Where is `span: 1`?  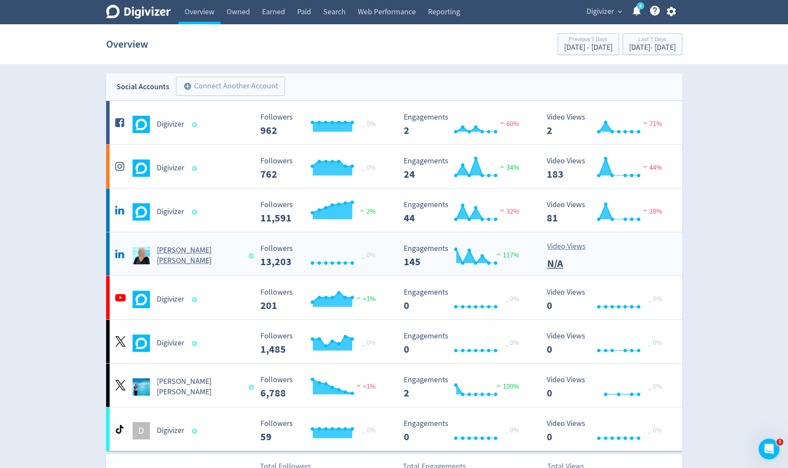 span: 1 is located at coordinates (780, 442).